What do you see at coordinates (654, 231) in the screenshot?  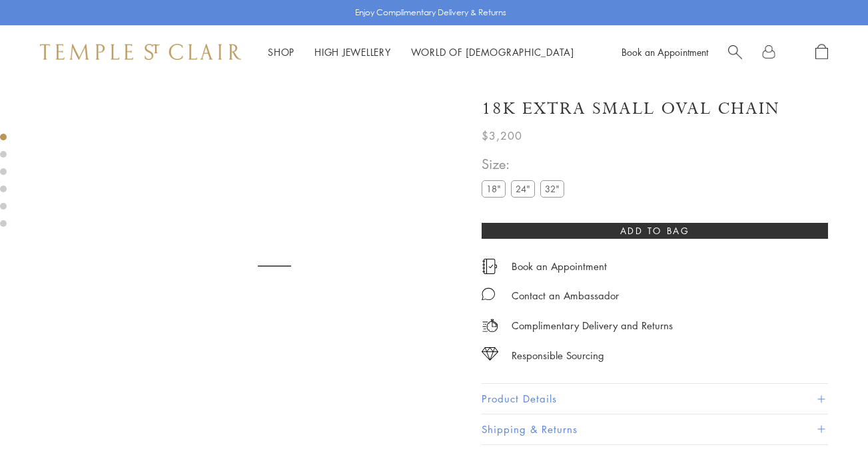 I see `button: Add to bag` at bounding box center [654, 231].